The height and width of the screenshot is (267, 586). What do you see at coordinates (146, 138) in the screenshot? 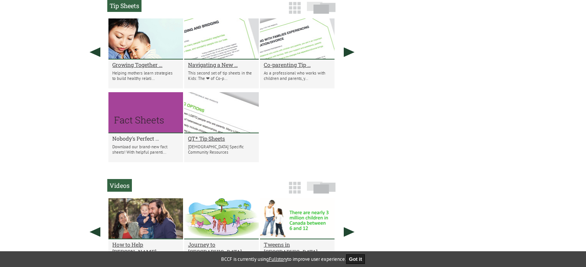
I see `a: Nobody's Perfect ...` at bounding box center [146, 138].